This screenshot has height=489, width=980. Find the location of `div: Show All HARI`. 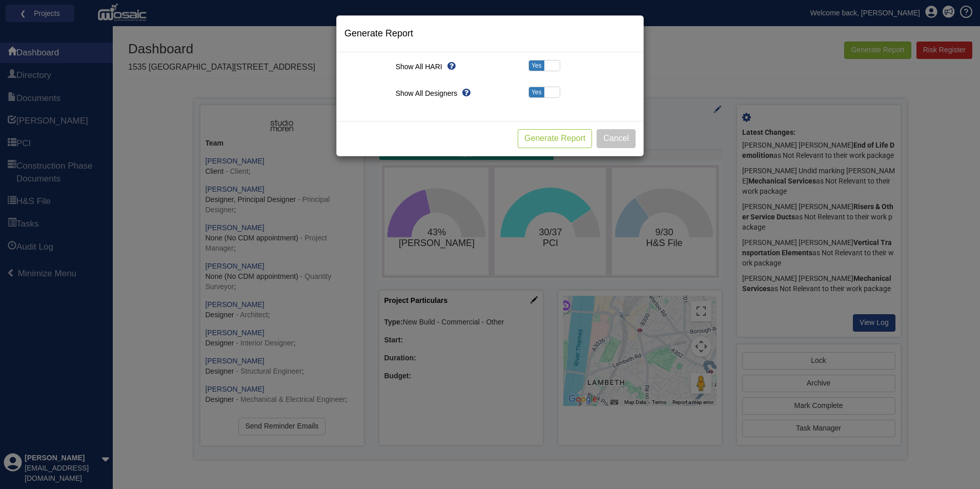

div: Show All HARI is located at coordinates (439, 66).